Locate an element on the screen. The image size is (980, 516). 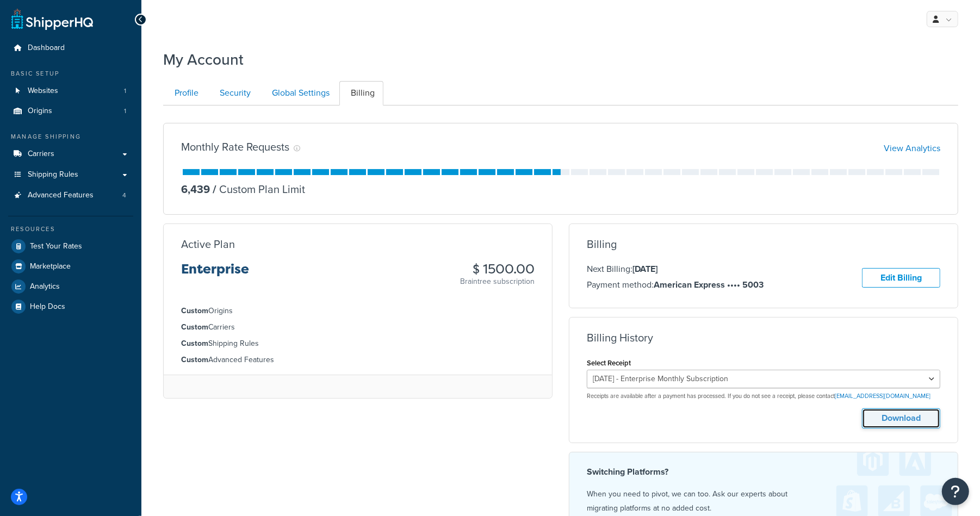
li: Analytics is located at coordinates (71, 286).